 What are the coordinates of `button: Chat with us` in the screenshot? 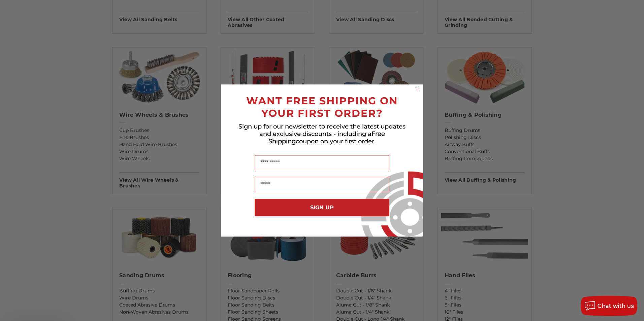 It's located at (609, 306).